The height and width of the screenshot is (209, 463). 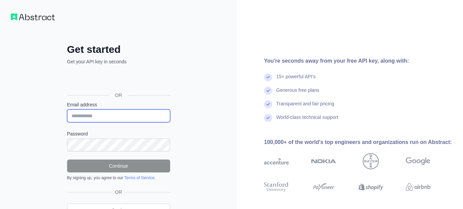 I want to click on div: You're seconds away from your free API key, along with:, so click(x=358, y=61).